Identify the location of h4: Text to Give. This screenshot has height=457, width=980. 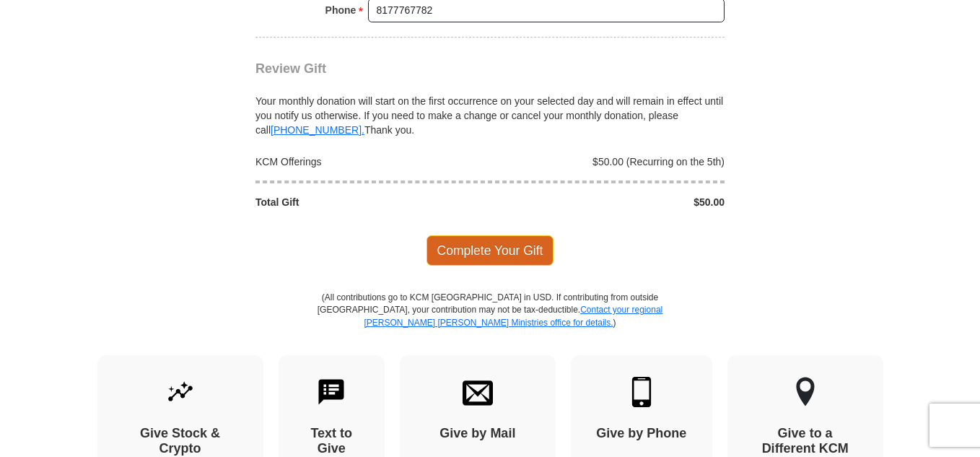
(332, 441).